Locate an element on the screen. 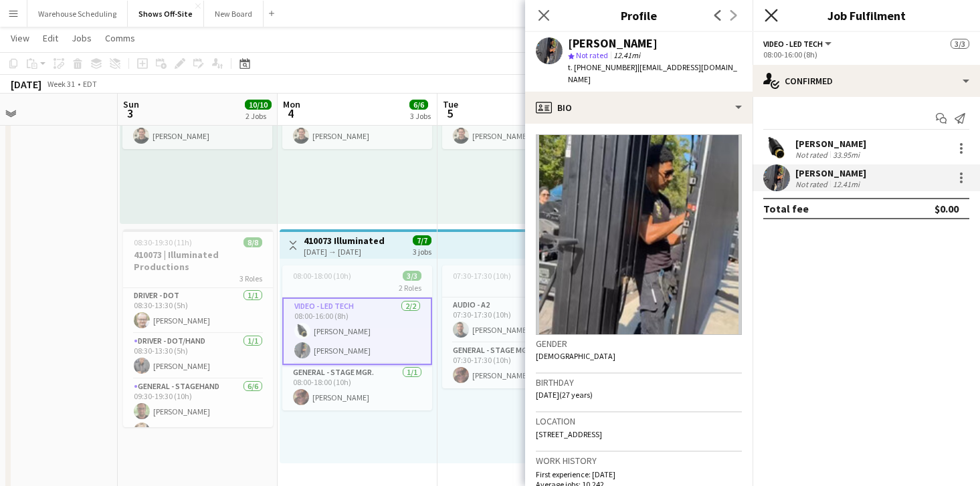 This screenshot has width=980, height=486. span: 08:00-18:00 (10h) is located at coordinates (322, 276).